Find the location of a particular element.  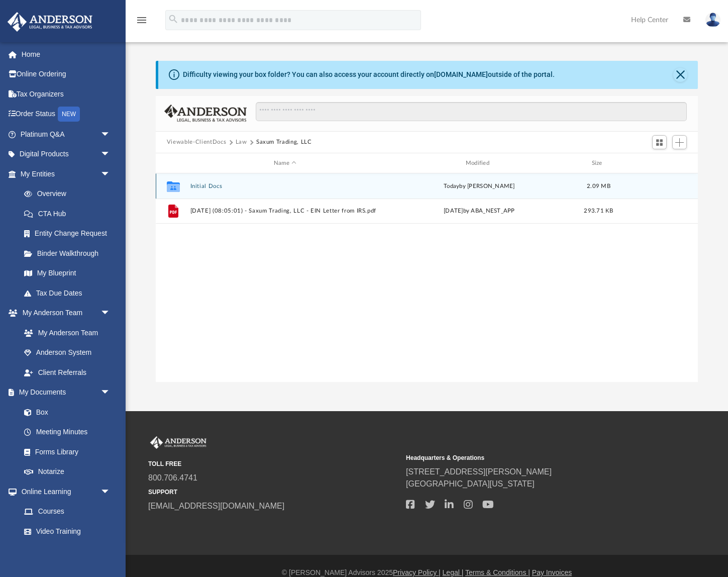

a: Platinum Q&Aarrow_drop_down is located at coordinates (66, 134).